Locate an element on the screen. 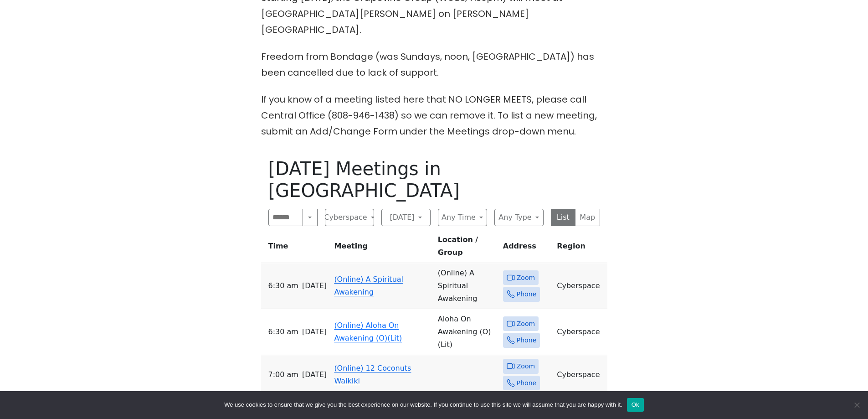 The height and width of the screenshot is (419, 868). td: (Online) A Spiritual Awakening is located at coordinates (466, 286).